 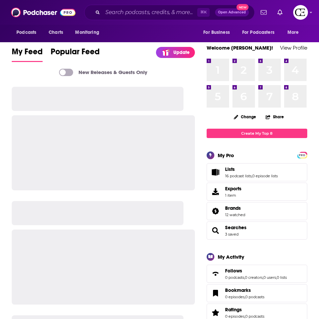 What do you see at coordinates (27, 54) in the screenshot?
I see `span: My Feed` at bounding box center [27, 54].